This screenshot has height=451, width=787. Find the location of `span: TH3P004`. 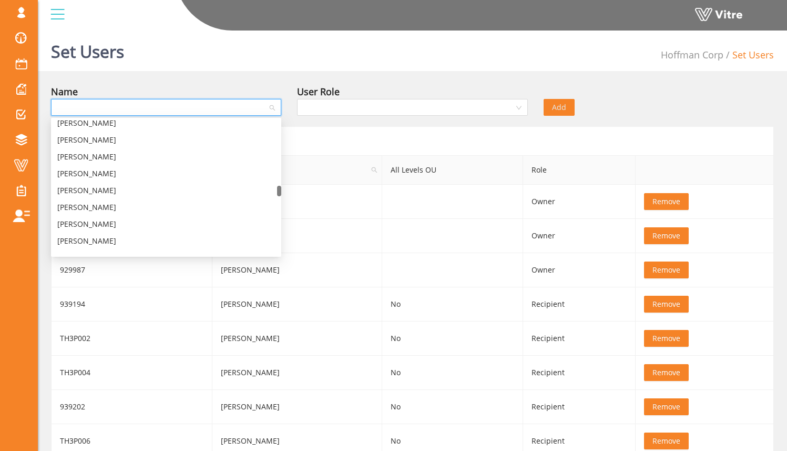

span: TH3P004 is located at coordinates (75, 372).